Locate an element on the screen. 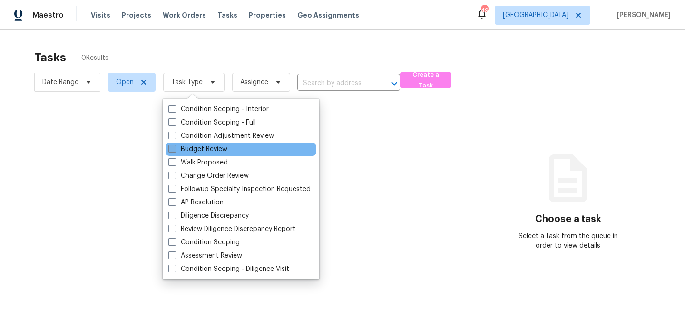 This screenshot has height=318, width=685. input: Search by address is located at coordinates (335, 83).